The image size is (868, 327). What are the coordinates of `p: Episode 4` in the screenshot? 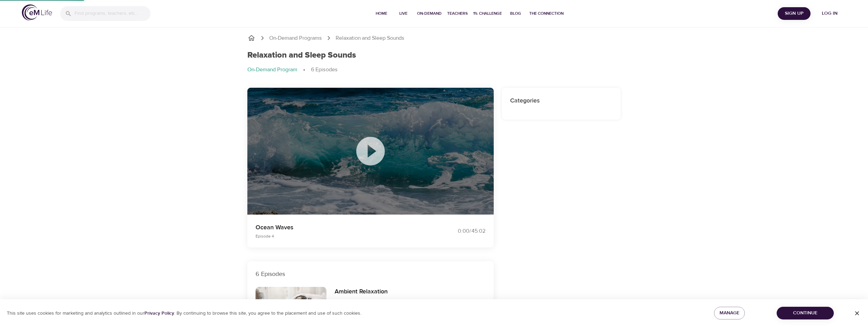 It's located at (341, 236).